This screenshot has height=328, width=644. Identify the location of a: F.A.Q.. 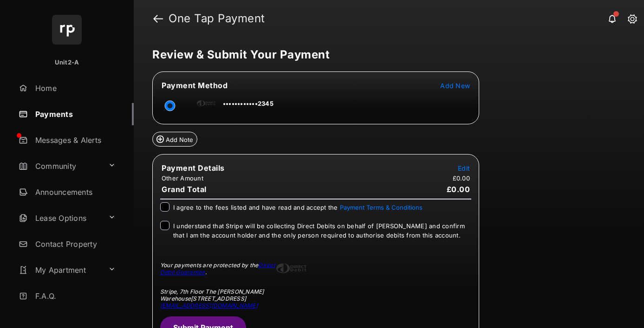
(74, 296).